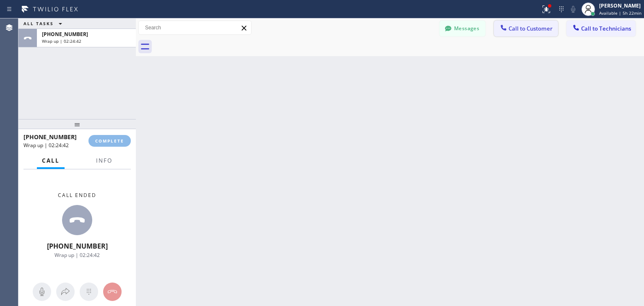 The width and height of the screenshot is (644, 306). What do you see at coordinates (104, 161) in the screenshot?
I see `span: Info` at bounding box center [104, 161].